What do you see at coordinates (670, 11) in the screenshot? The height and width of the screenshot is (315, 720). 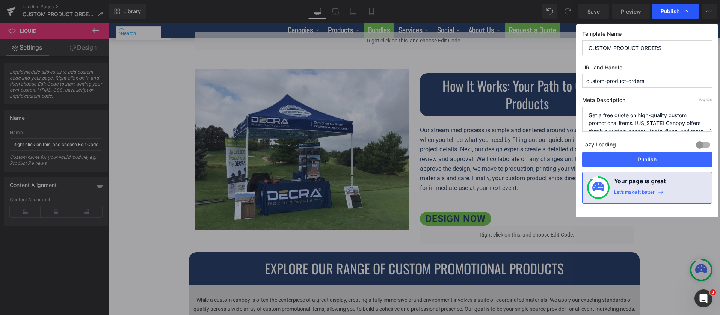 I see `span: Publish` at bounding box center [670, 11].